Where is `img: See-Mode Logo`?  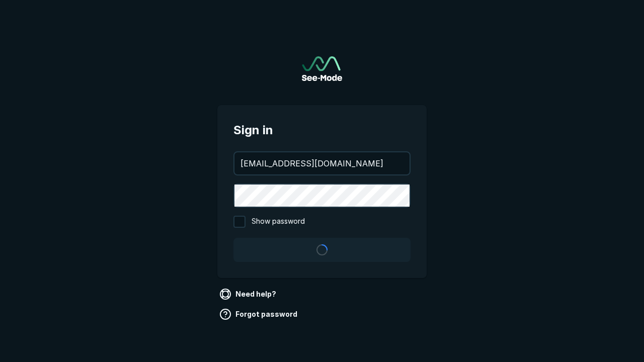 img: See-Mode Logo is located at coordinates (322, 68).